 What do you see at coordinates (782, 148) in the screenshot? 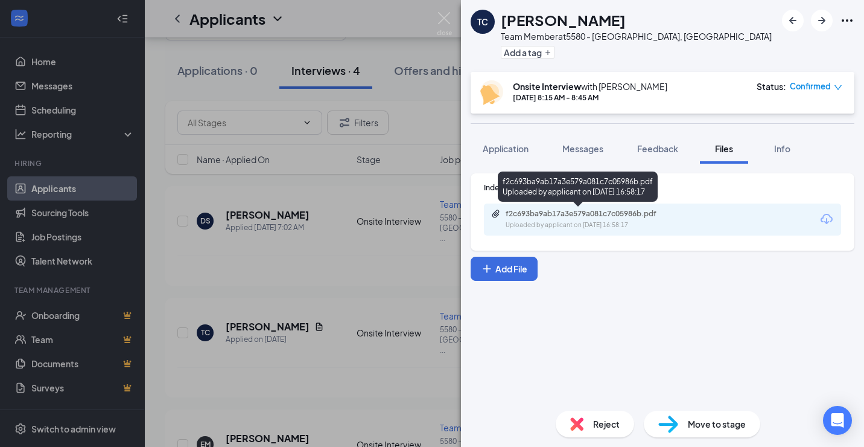
I see `span: Info` at bounding box center [782, 148].